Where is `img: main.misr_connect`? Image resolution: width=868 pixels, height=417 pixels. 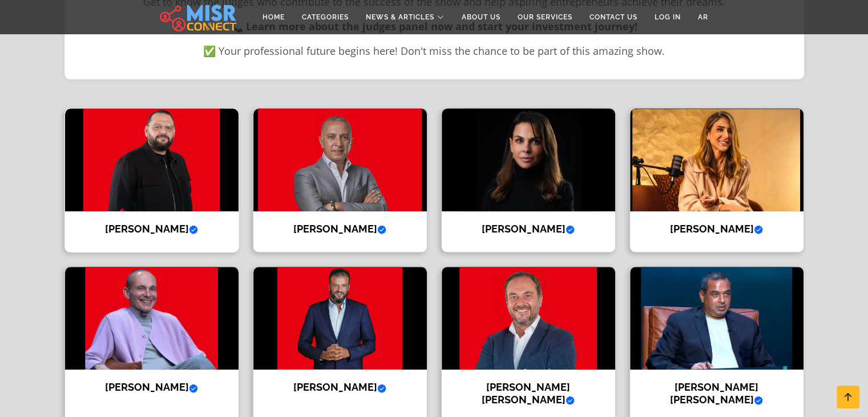
img: main.misr_connect is located at coordinates (198, 17).